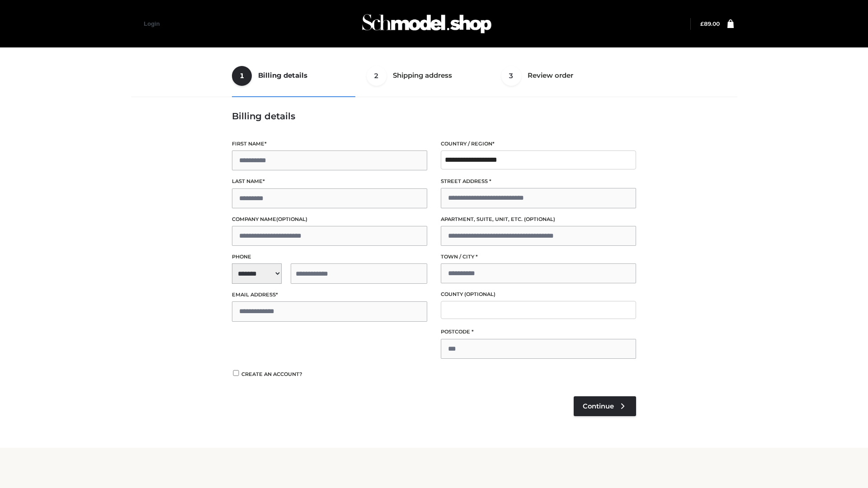 Image resolution: width=868 pixels, height=488 pixels. Describe the element at coordinates (539, 257) in the screenshot. I see `label: Town / City` at that location.